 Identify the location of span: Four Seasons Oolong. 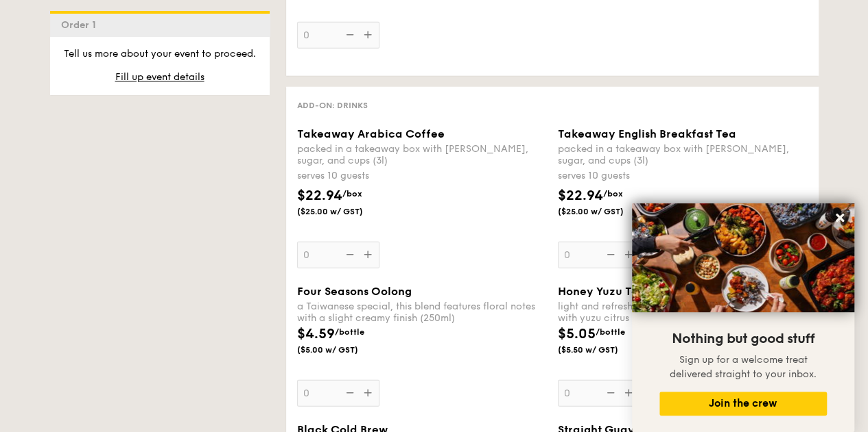
(354, 291).